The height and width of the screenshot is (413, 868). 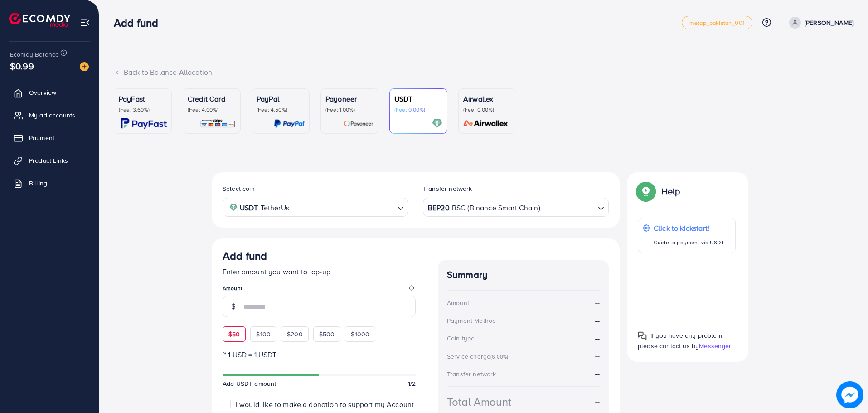 I want to click on a: Payment, so click(x=49, y=138).